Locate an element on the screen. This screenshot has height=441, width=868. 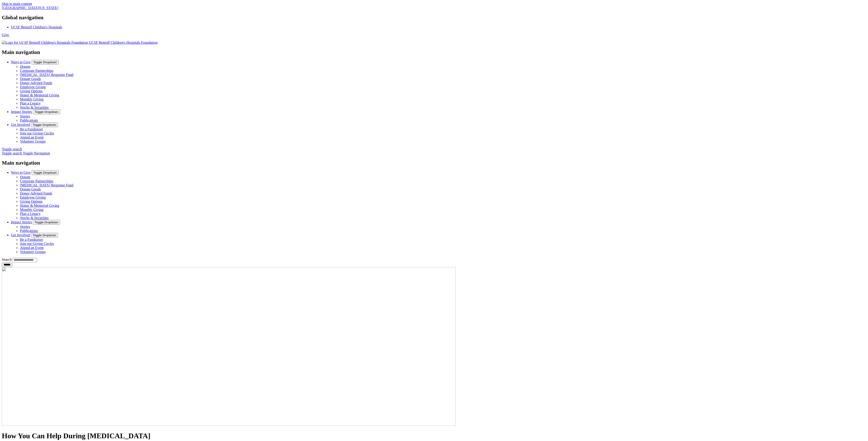
span: Toggle Navigation is located at coordinates (37, 153).